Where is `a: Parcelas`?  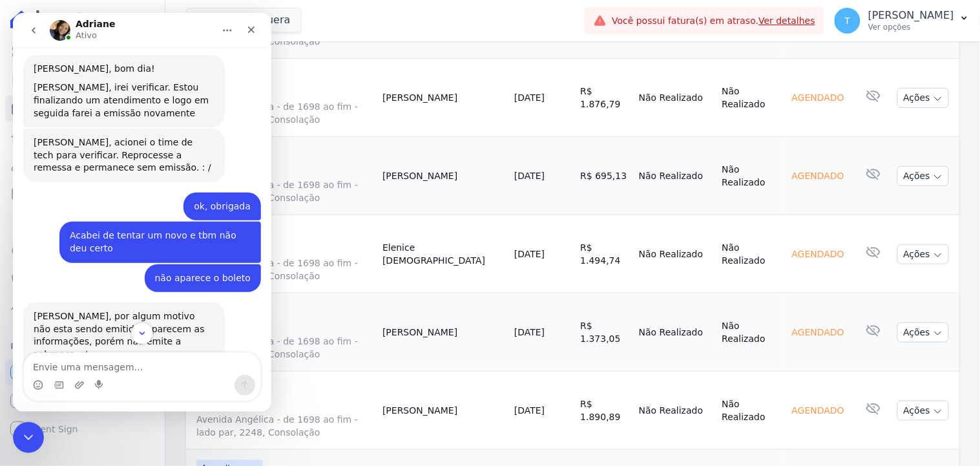
a: Parcelas is located at coordinates (82, 108).